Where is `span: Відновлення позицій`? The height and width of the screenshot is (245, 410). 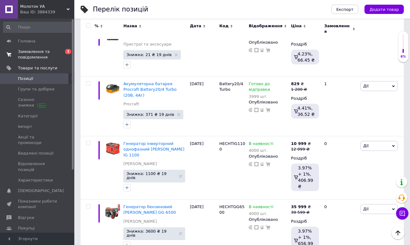 span: Відновлення позицій is located at coordinates (38, 167).